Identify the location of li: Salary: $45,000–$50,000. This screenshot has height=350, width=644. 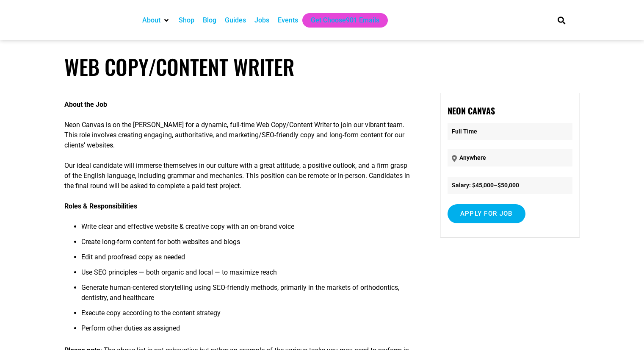
(510, 185).